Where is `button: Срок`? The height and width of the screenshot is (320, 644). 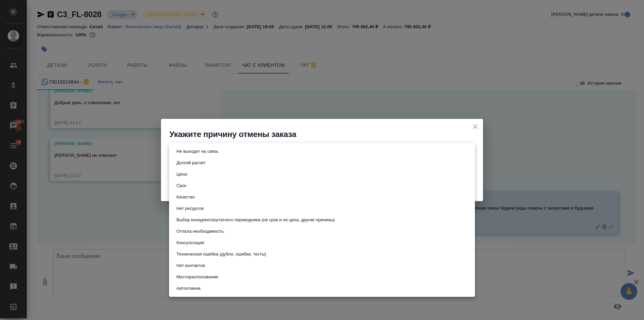
button: Срок is located at coordinates (182, 186).